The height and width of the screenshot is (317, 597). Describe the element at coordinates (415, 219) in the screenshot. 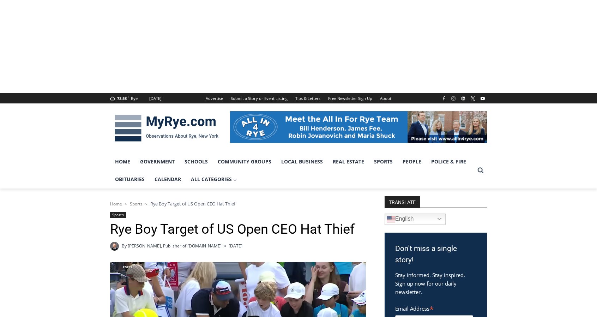

I see `a: English` at that location.